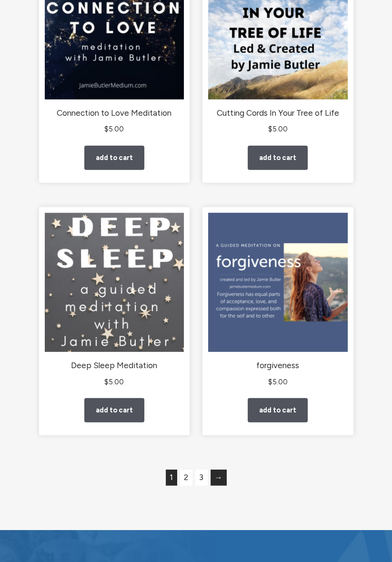 The width and height of the screenshot is (392, 562). I want to click on a: Add to cart: “forgiveness”, so click(277, 410).